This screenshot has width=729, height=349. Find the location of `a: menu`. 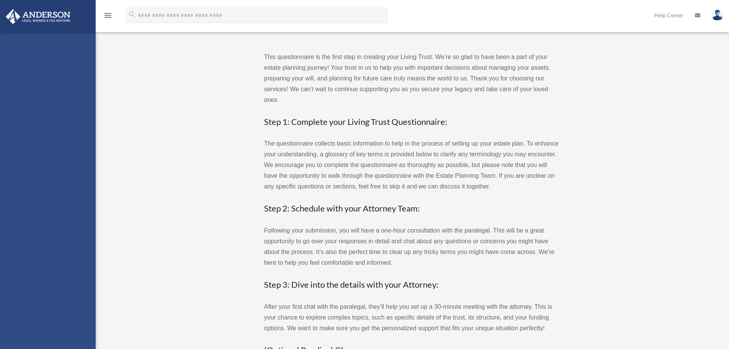

a: menu is located at coordinates (108, 16).